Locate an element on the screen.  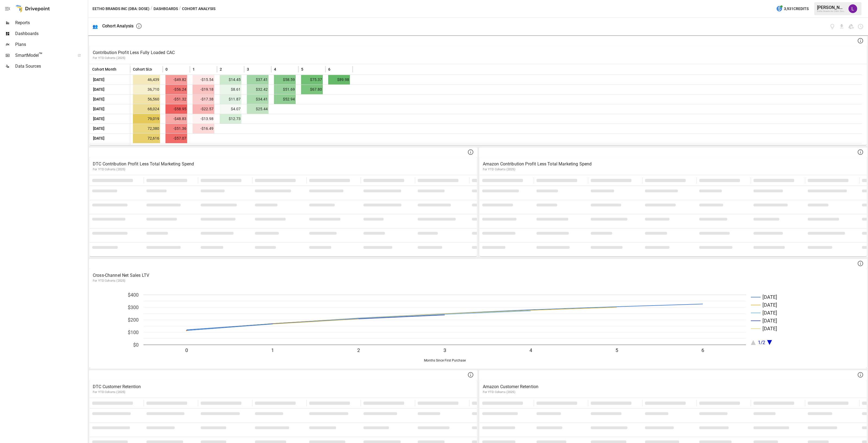
text: 5 is located at coordinates (617, 350).